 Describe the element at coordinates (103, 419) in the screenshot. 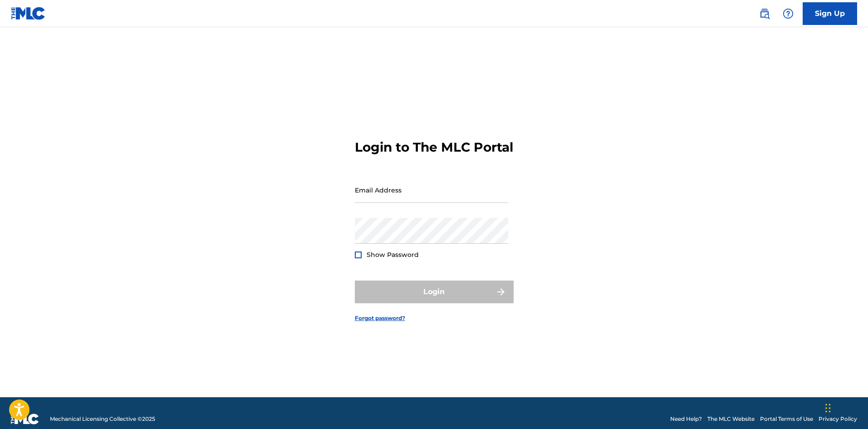

I see `span: Mechanical Licensing Collective © 2025` at that location.